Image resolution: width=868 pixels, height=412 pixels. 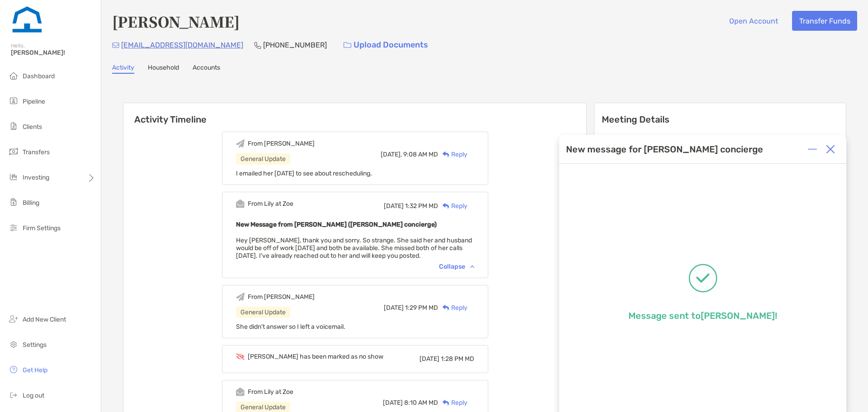 What do you see at coordinates (27, 20) in the screenshot?
I see `img: Zoe Logo` at bounding box center [27, 20].